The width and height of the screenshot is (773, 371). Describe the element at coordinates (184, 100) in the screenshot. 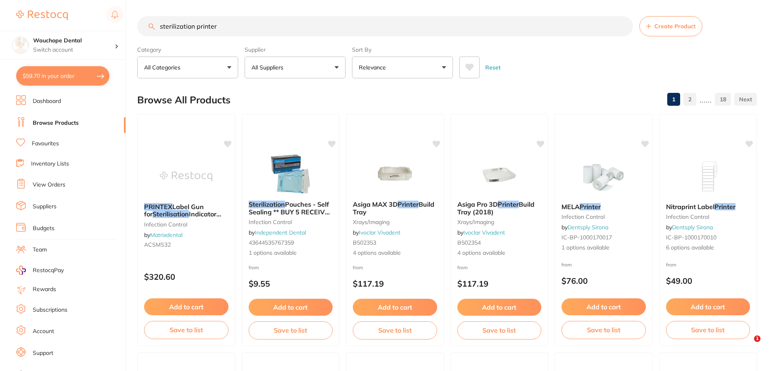

I see `h2: Browse All Products` at that location.